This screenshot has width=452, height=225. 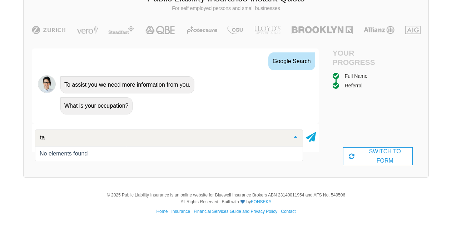 What do you see at coordinates (202, 30) in the screenshot?
I see `img: Protecsure | Public Liability Insurance` at bounding box center [202, 30].